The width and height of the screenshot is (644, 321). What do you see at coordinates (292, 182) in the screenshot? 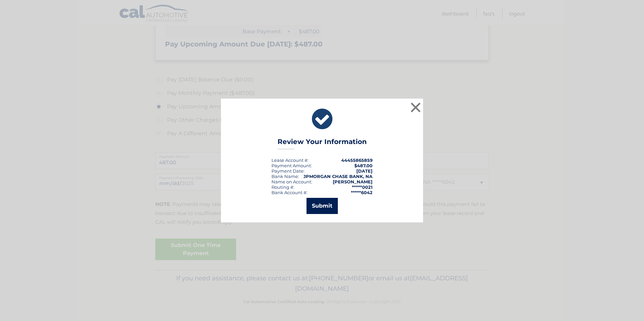
I see `div: Name on Account:` at bounding box center [292, 182].